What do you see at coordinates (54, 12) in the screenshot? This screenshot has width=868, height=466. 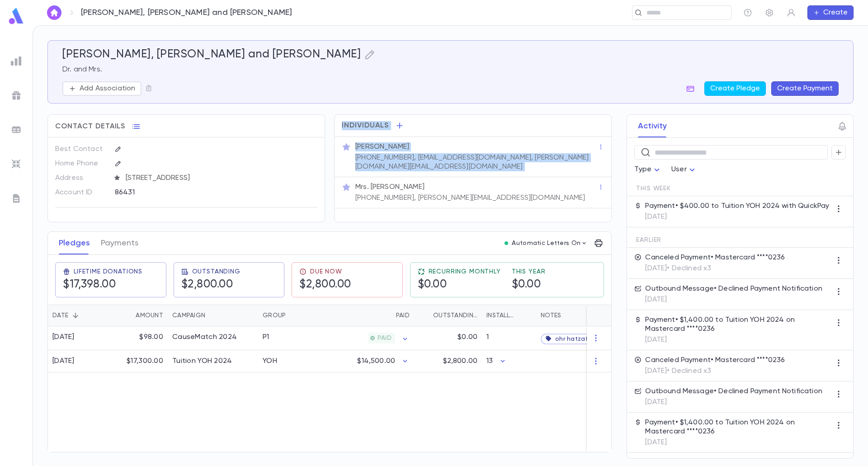 I see `img: home_white.a664292cf8c1dea59945f0da9f25487c.svg` at bounding box center [54, 12].